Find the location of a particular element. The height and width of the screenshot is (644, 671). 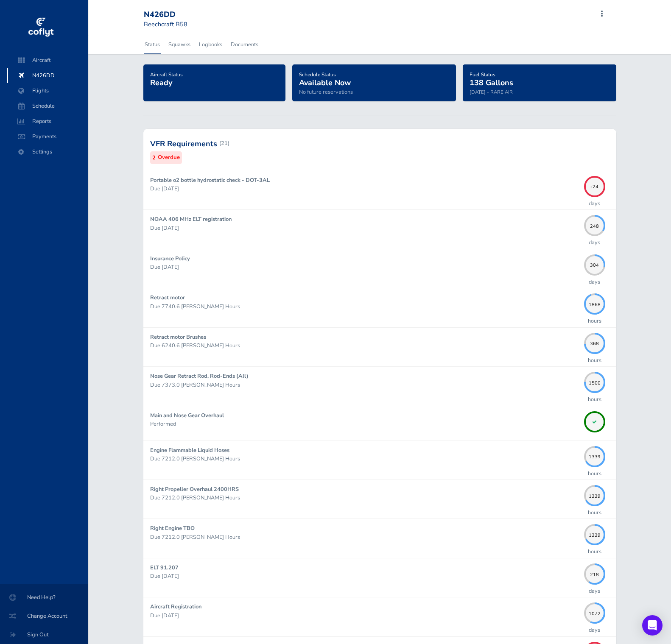

span: Aircraft is located at coordinates (47, 60).